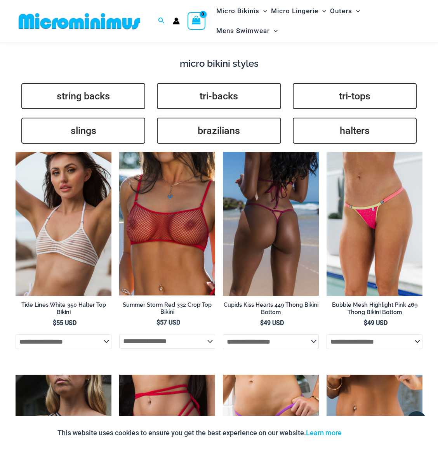 This screenshot has width=438, height=450. Describe the element at coordinates (200, 433) in the screenshot. I see `p: This website uses cookies to ensure you get the best experience on our website.` at that location.